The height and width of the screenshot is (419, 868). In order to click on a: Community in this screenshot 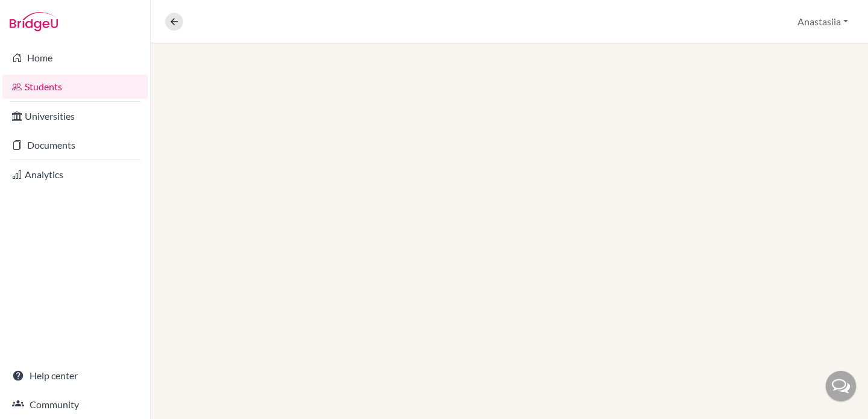, I will do `click(75, 404)`.